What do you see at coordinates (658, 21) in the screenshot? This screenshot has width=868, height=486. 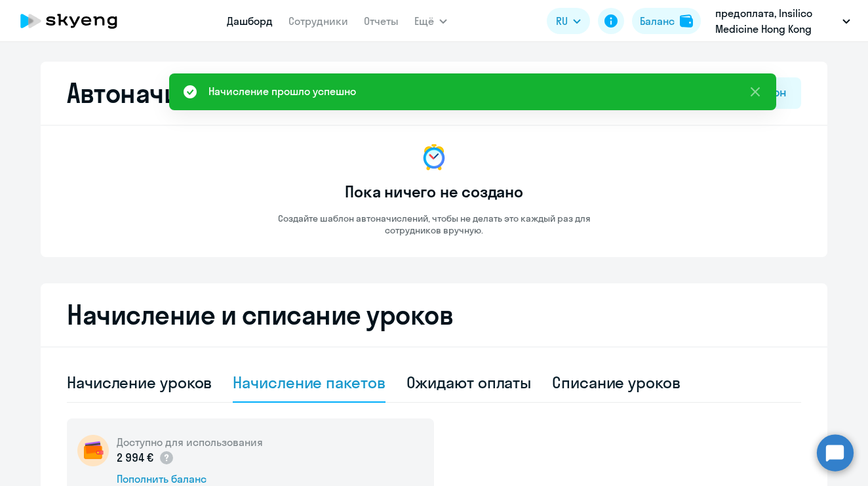 I see `div: Баланс` at bounding box center [658, 21].